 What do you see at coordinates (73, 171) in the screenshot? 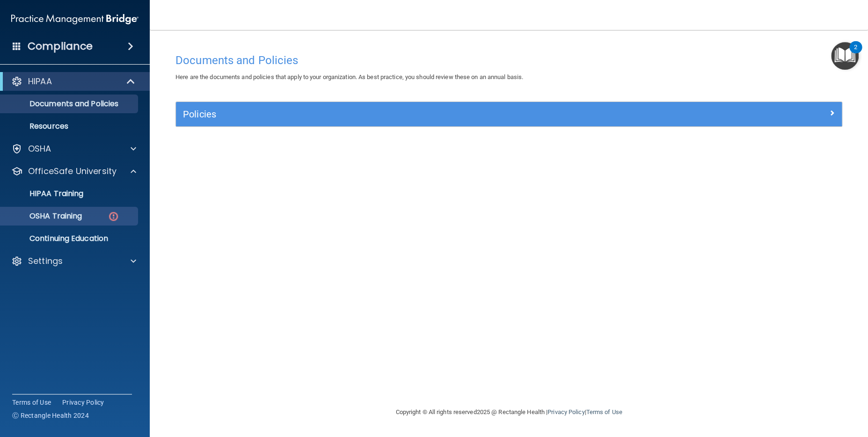
I see `a: OfficeSafe University` at bounding box center [73, 171].